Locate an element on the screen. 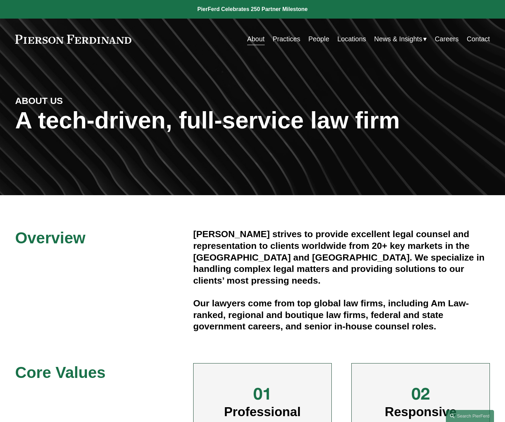  a: Locations is located at coordinates (352, 39).